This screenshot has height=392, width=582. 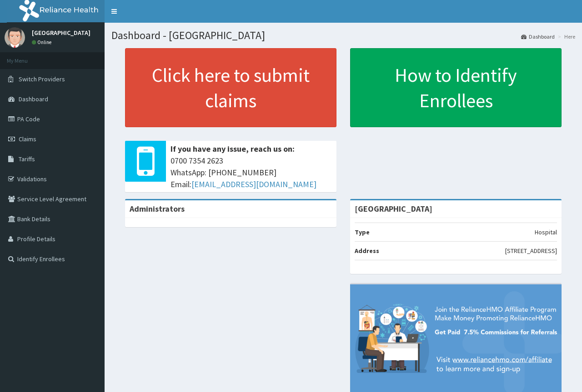 I want to click on a: Online, so click(x=42, y=42).